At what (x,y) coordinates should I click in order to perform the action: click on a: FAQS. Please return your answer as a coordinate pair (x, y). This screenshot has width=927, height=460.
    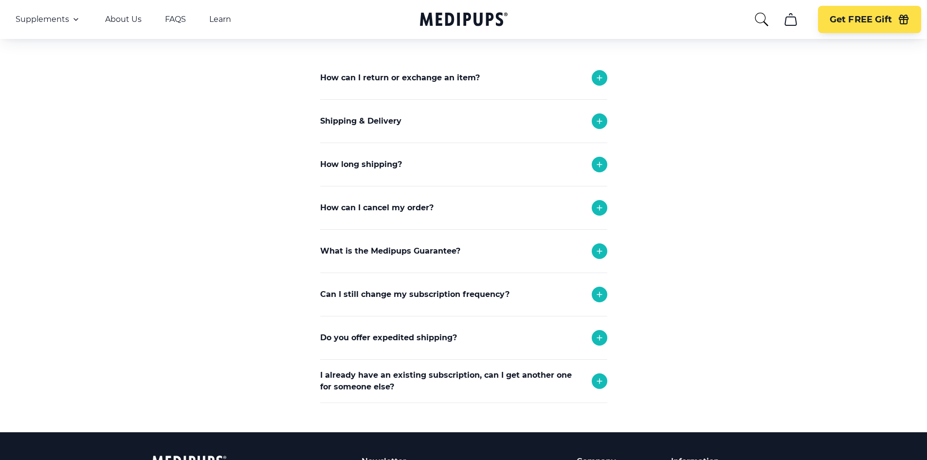
    Looking at the image, I should click on (175, 19).